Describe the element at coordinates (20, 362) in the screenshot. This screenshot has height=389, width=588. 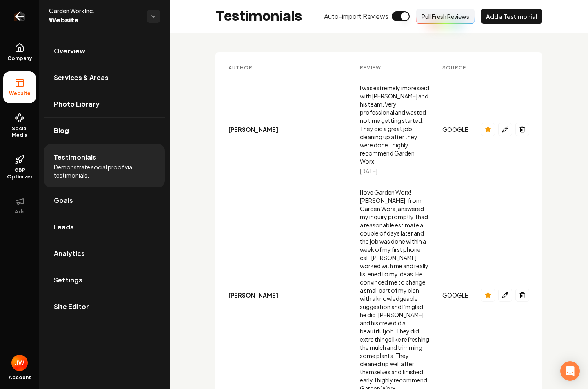
I see `button: Open user button` at that location.